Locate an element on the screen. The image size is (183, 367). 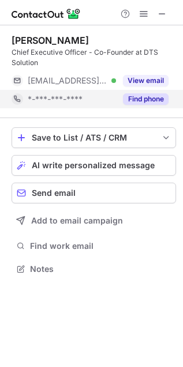
div: Chief Executive Officer - Co-Founder at DTS Solution is located at coordinates (93, 58).